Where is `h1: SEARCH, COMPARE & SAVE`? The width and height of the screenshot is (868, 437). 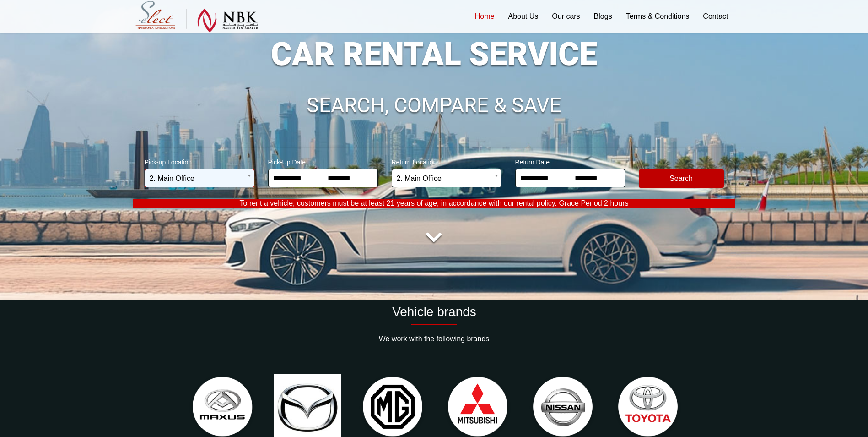 h1: SEARCH, COMPARE & SAVE is located at coordinates (434, 105).